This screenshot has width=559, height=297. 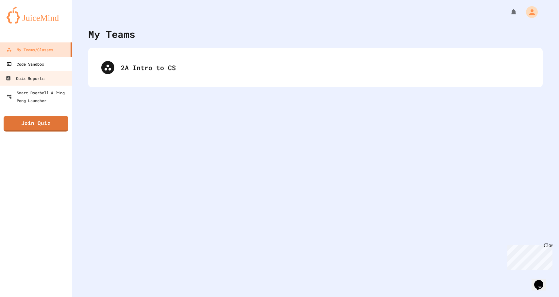 I want to click on div: Chat with us now!Close, so click(x=24, y=22).